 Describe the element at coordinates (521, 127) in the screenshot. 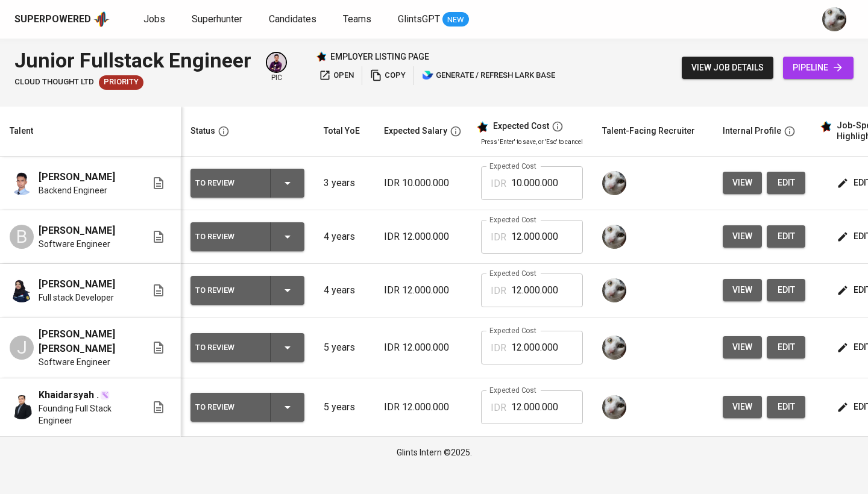

I see `div: Expected Cost` at that location.